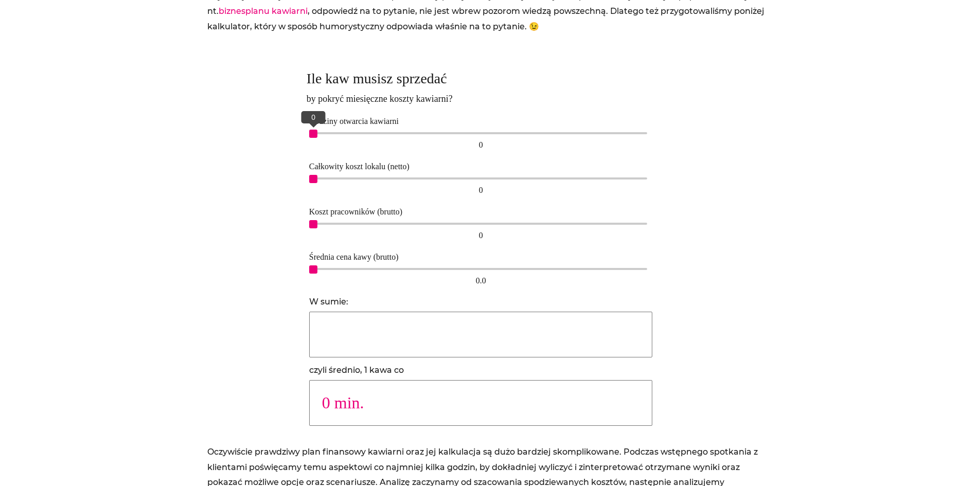 The height and width of the screenshot is (486, 980). What do you see at coordinates (359, 166) in the screenshot?
I see `label: Całkowity koszt lokalu (netto)` at bounding box center [359, 166].